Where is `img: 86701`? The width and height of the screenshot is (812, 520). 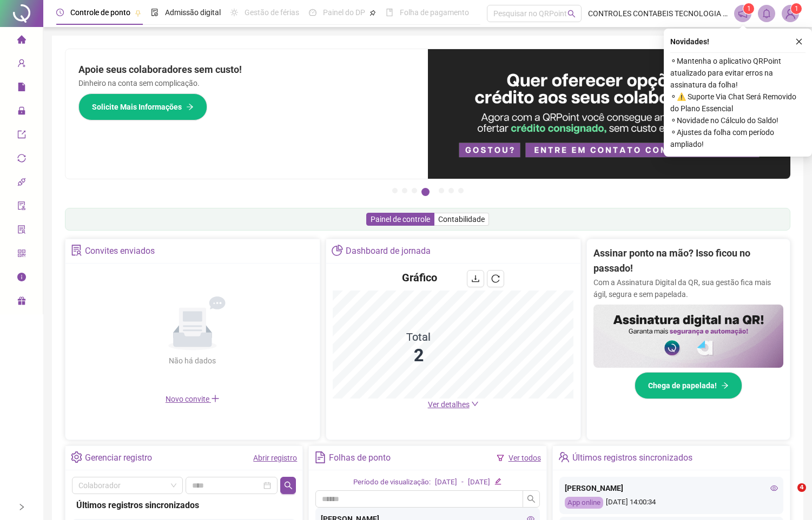
img: 86701 is located at coordinates (790, 13).